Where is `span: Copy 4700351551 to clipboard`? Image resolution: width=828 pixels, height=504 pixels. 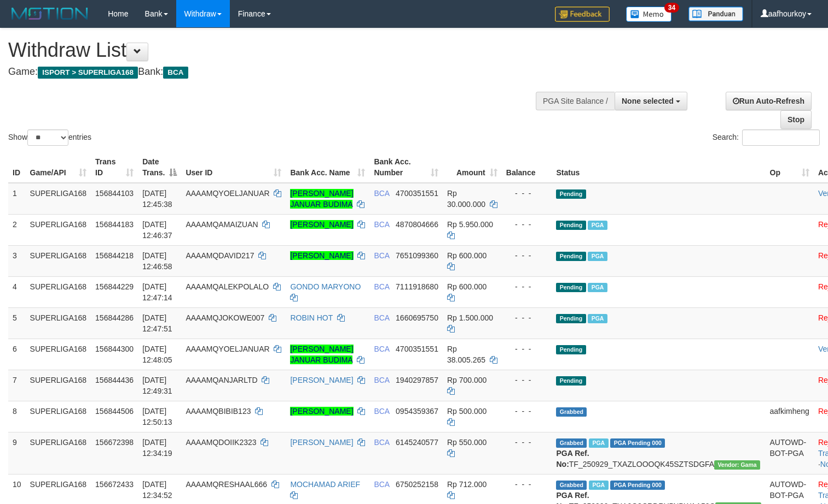 span: Copy 4700351551 to clipboard is located at coordinates (417, 194).